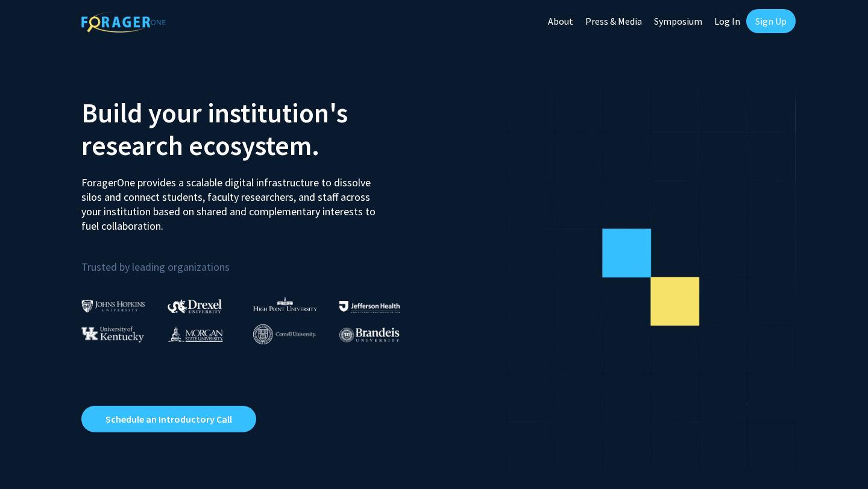 This screenshot has height=489, width=868. I want to click on img: Johns Hopkins University, so click(113, 305).